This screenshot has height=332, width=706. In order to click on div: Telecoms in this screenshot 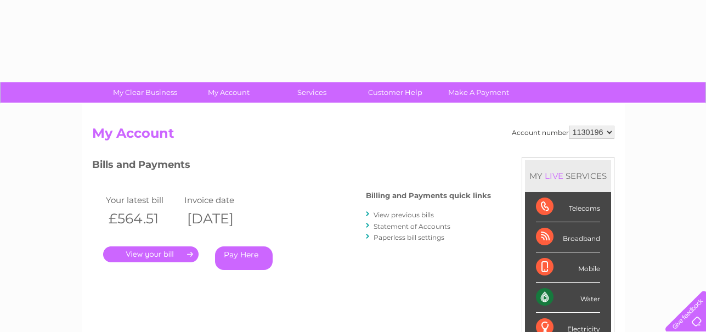, I will do `click(568, 207)`.